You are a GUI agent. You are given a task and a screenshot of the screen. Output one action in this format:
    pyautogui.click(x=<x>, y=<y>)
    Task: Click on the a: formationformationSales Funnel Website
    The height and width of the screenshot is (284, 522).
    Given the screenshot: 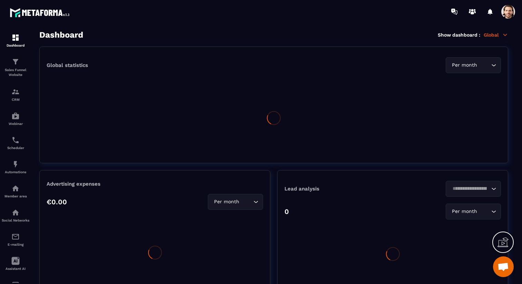 What is the action you would take?
    pyautogui.click(x=16, y=67)
    